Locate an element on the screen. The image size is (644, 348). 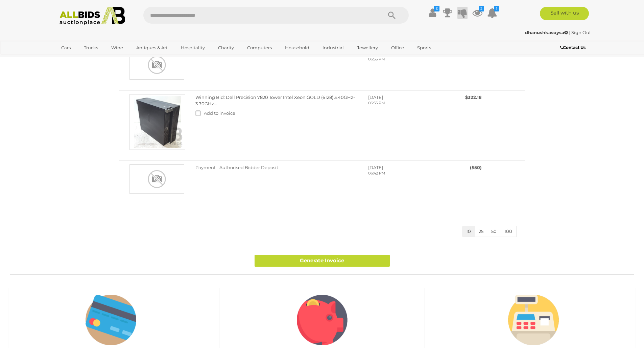
a: Sports is located at coordinates (424, 48).